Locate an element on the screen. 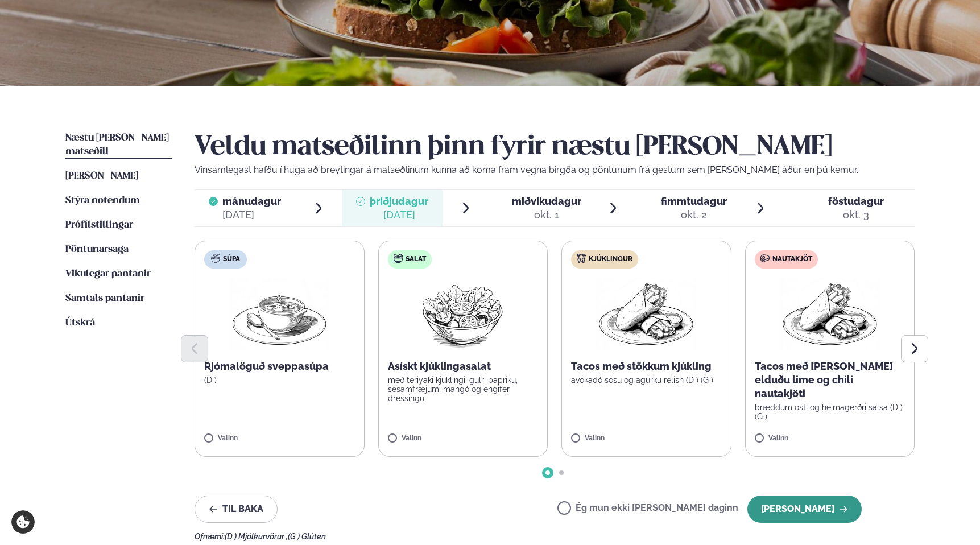 The image size is (980, 545). span: Samtals pantanir is located at coordinates (105, 298).